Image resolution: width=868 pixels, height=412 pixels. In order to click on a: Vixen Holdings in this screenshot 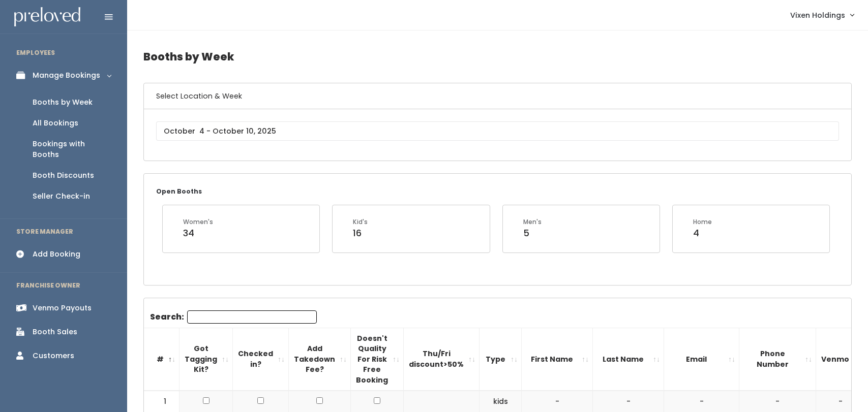, I will do `click(822, 15)`.